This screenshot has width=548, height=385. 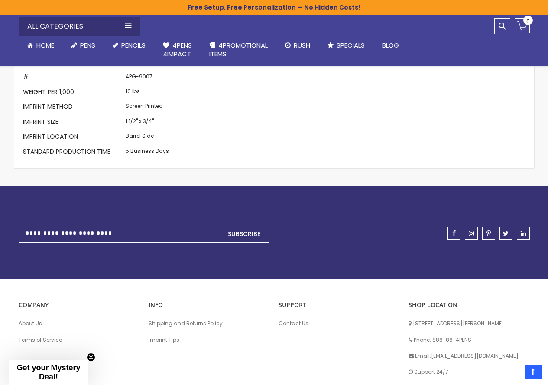 What do you see at coordinates (147, 138) in the screenshot?
I see `td: Barrel Side` at bounding box center [147, 138].